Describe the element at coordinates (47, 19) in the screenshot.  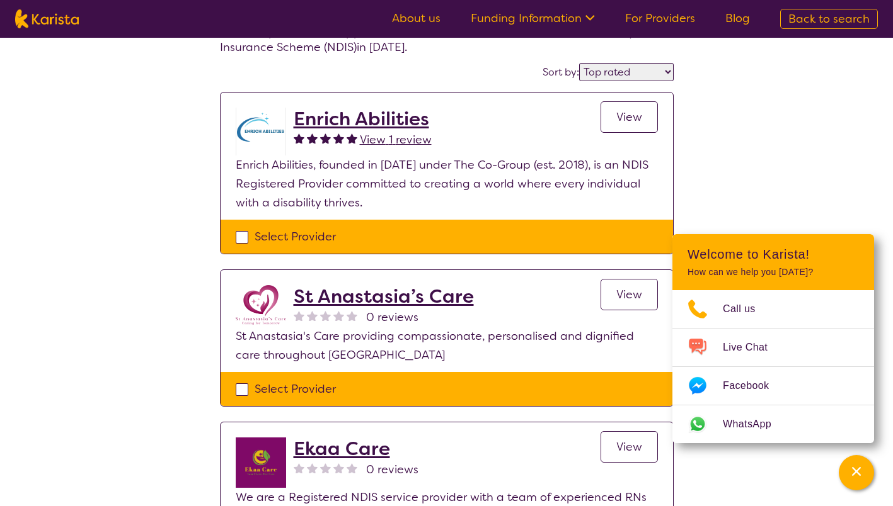
I see `img: Karista logo` at that location.